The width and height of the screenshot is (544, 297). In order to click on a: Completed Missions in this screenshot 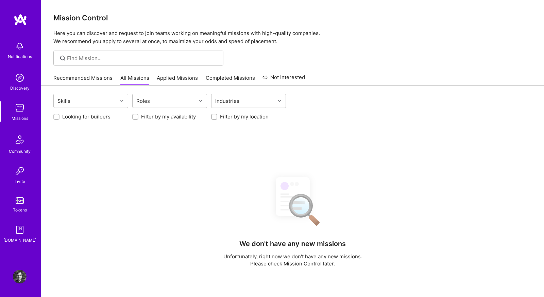, I will do `click(230, 80)`.